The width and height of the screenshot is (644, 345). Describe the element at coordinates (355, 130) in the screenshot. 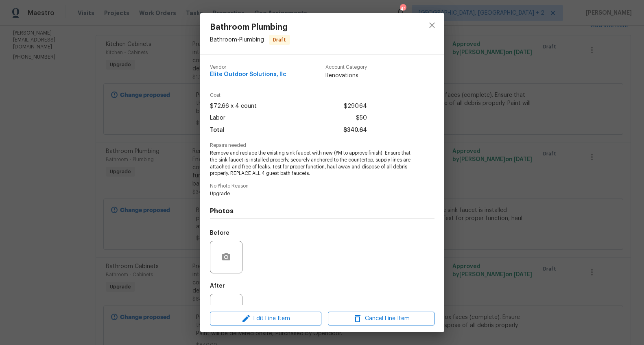

I see `span: $340.64` at that location.